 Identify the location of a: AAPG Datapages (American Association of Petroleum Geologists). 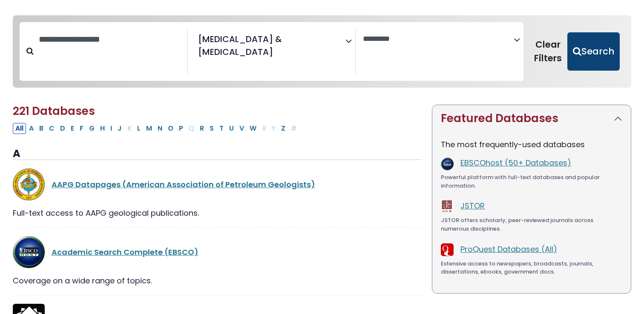
(183, 184).